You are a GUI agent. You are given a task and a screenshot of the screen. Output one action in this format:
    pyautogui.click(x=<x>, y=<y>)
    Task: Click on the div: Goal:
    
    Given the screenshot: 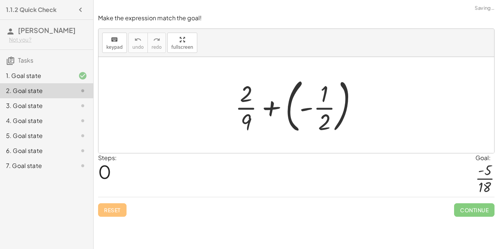 What is the action you would take?
    pyautogui.click(x=485, y=158)
    